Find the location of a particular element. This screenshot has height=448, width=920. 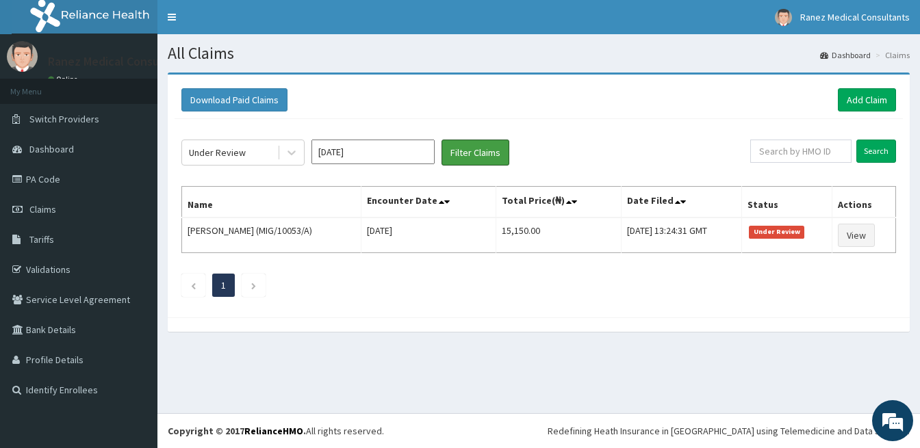

th: Name is located at coordinates (272, 203).